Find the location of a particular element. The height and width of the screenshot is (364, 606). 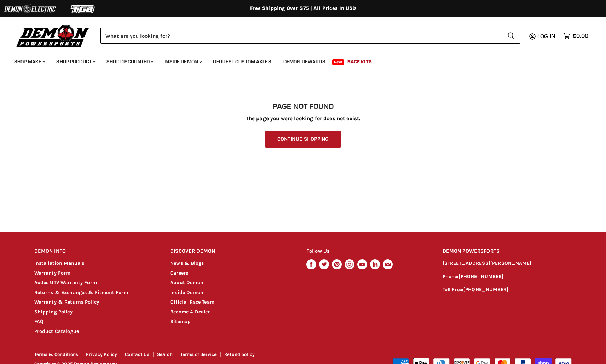

h2: Follow Us is located at coordinates (367, 251).